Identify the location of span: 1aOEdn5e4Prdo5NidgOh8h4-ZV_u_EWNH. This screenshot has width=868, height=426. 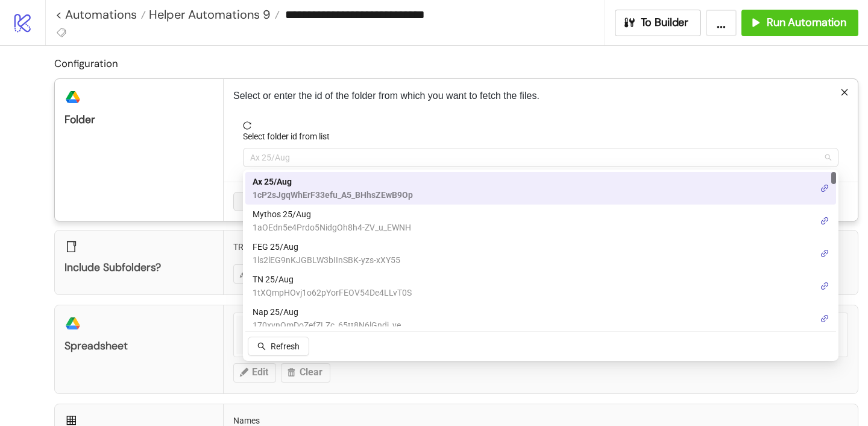
(331, 227).